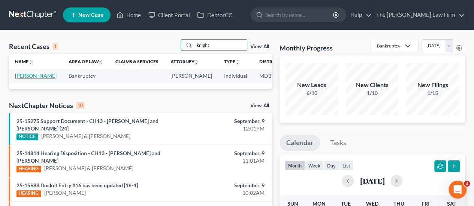  What do you see at coordinates (214, 15) in the screenshot?
I see `a: DebtorCC` at bounding box center [214, 15].